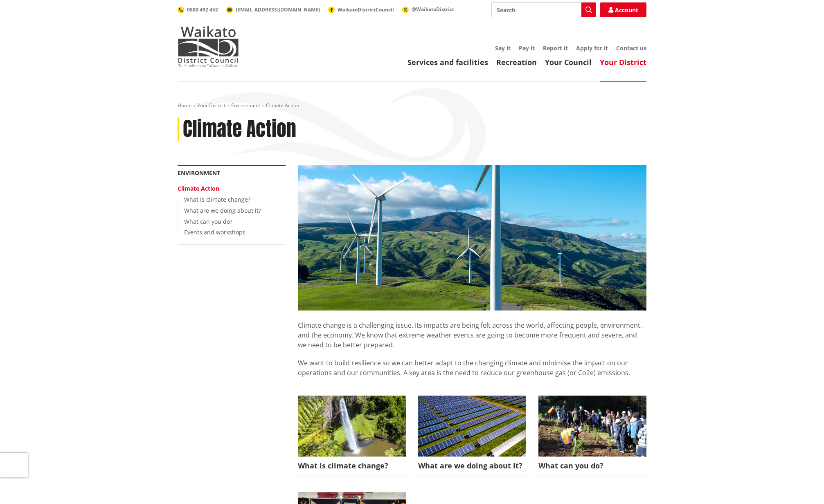 The height and width of the screenshot is (504, 824). Describe the element at coordinates (555, 48) in the screenshot. I see `a: Report it` at that location.